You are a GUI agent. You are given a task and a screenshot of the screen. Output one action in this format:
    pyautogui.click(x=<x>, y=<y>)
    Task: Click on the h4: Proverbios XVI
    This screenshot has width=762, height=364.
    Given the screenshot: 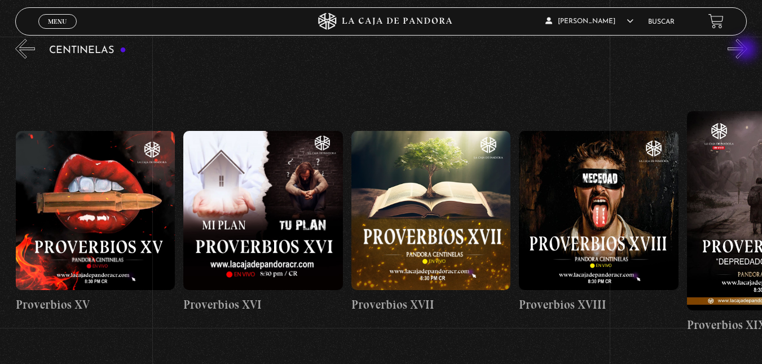 What is the action you would take?
    pyautogui.click(x=263, y=304)
    